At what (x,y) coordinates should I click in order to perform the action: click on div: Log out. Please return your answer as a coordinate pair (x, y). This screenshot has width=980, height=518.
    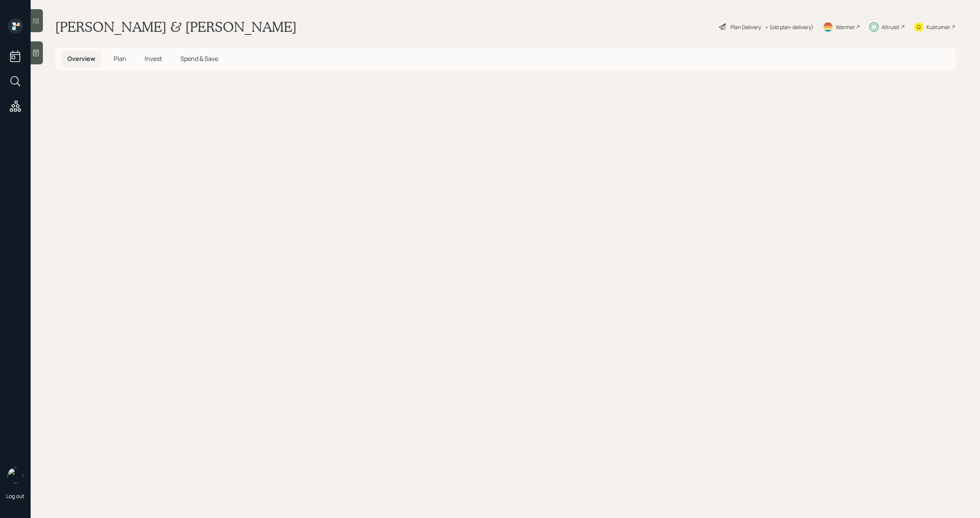
    Looking at the image, I should click on (15, 495).